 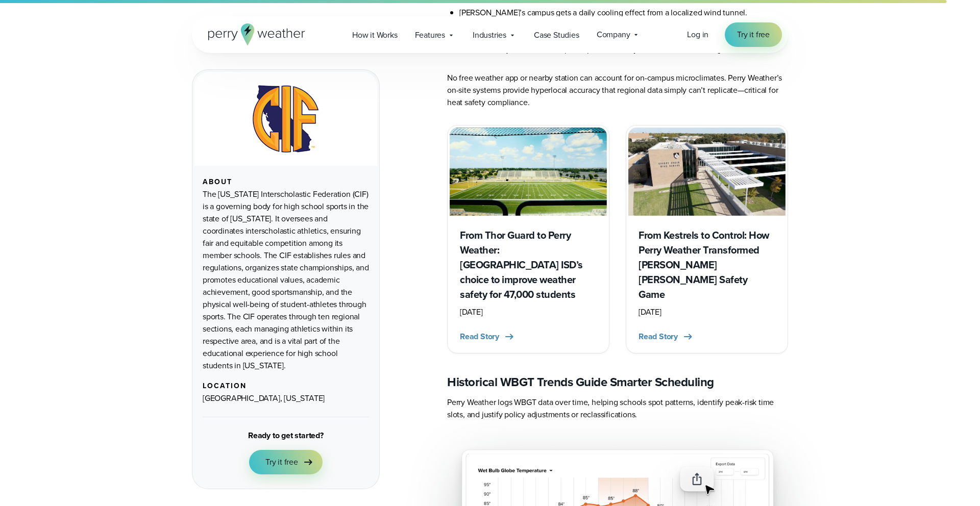 I want to click on span: Company, so click(x=613, y=35).